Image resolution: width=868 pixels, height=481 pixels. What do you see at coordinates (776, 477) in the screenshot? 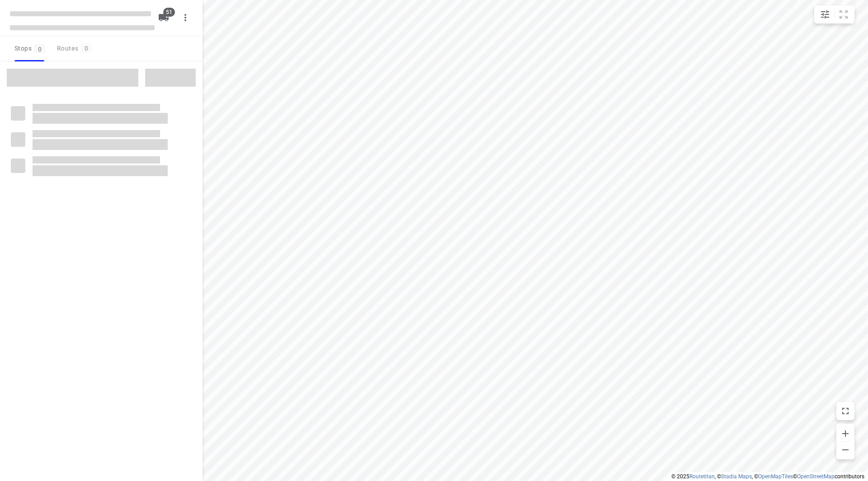
I see `a: OpenMapTiles` at bounding box center [776, 477].